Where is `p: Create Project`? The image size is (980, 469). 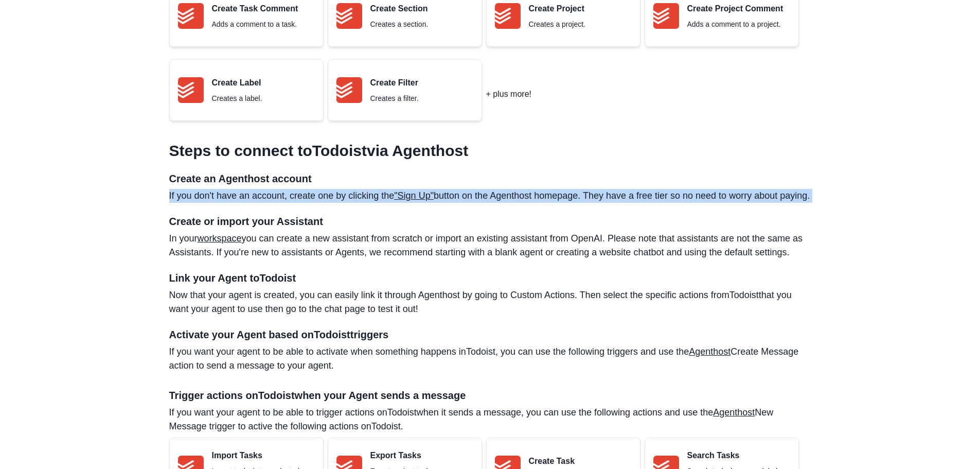
p: Create Project is located at coordinates (557, 9).